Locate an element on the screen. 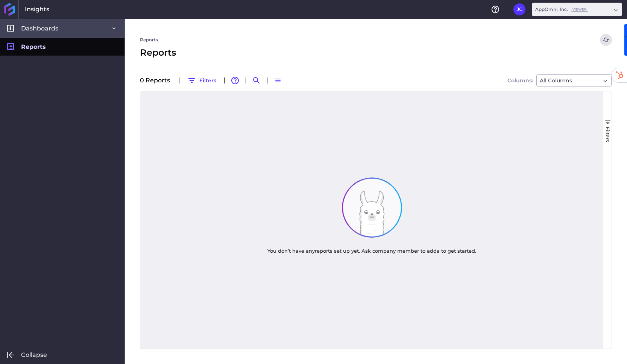 This screenshot has height=364, width=627. span: Filters is located at coordinates (607, 134).